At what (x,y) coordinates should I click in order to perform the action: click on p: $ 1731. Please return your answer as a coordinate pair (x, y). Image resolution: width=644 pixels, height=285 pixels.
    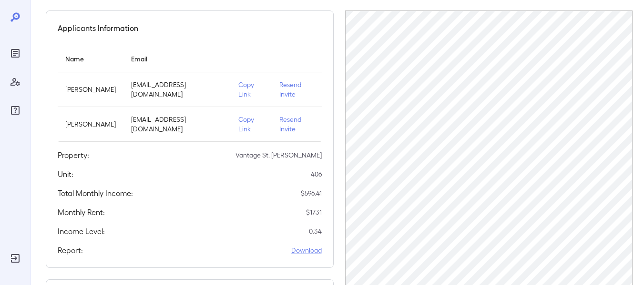
    Looking at the image, I should click on (314, 213).